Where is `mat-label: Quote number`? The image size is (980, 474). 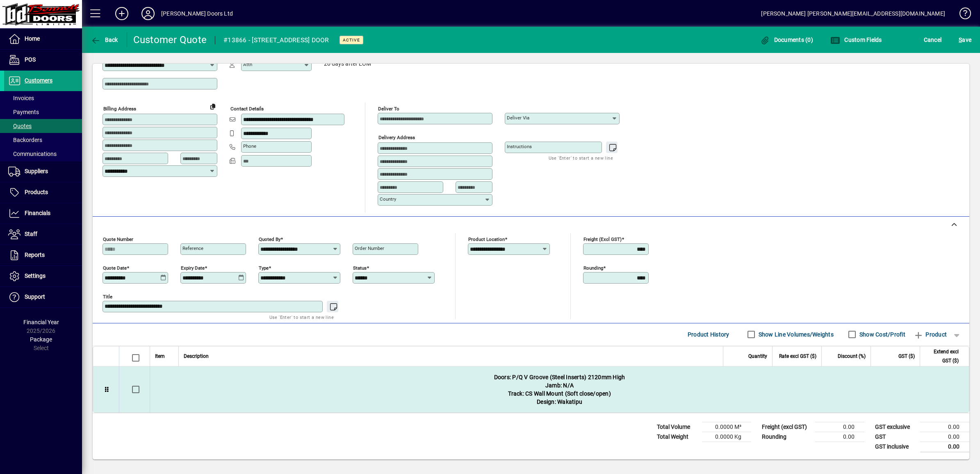 mat-label: Quote number is located at coordinates (118, 239).